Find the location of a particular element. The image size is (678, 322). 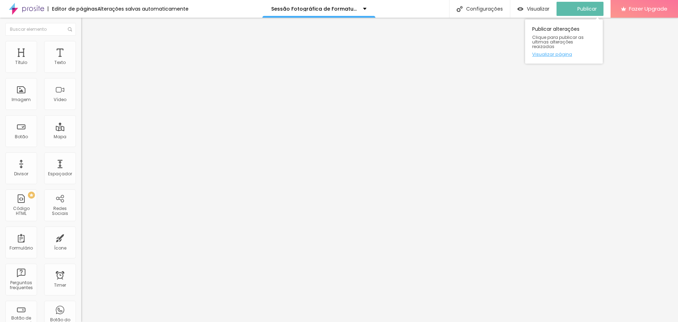

div: Alterações salvas automaticamente is located at coordinates (143, 9).